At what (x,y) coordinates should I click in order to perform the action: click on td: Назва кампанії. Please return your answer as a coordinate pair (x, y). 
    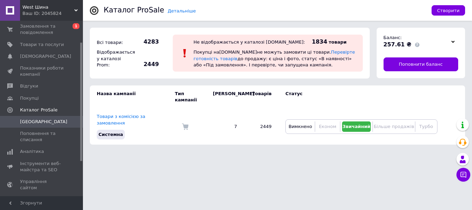
    Looking at the image, I should click on (132, 97).